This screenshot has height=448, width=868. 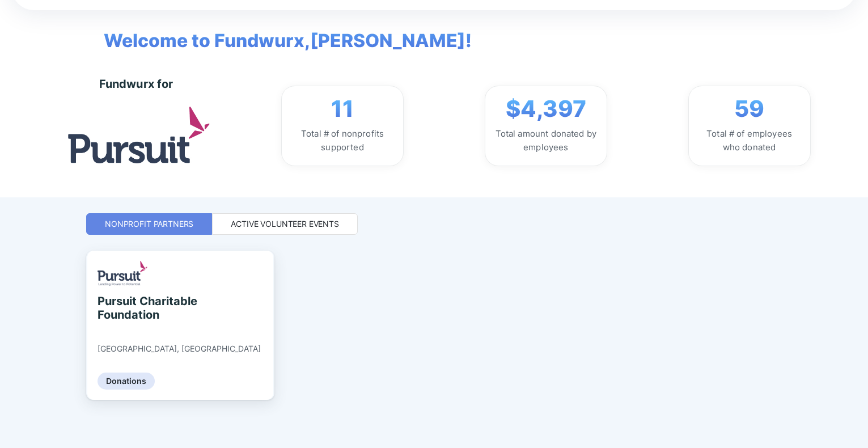 What do you see at coordinates (546, 109) in the screenshot?
I see `span: $4,397` at bounding box center [546, 109].